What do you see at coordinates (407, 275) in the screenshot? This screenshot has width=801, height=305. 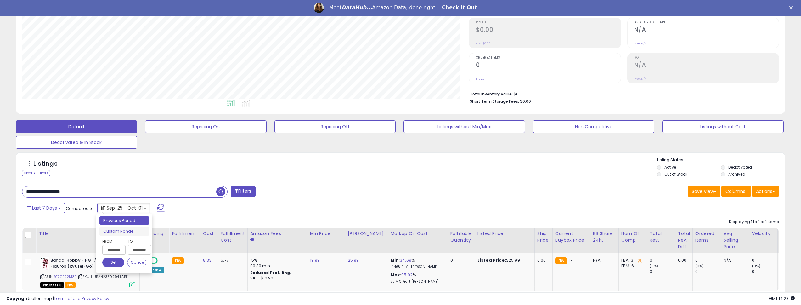 I see `a: 95.92` at bounding box center [407, 275].